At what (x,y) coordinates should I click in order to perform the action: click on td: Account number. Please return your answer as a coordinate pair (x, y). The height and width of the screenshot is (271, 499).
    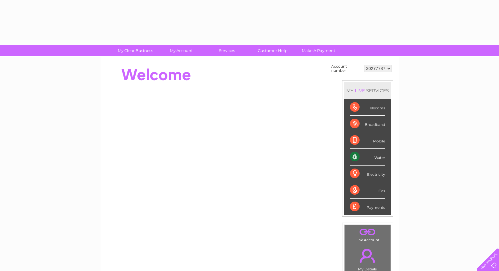
    Looking at the image, I should click on (346, 69).